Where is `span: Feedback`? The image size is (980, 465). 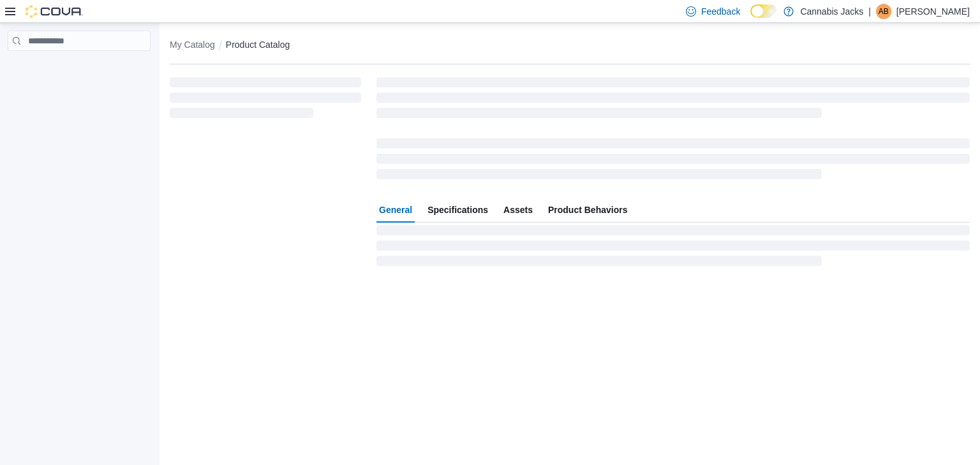 span: Feedback is located at coordinates (720, 12).